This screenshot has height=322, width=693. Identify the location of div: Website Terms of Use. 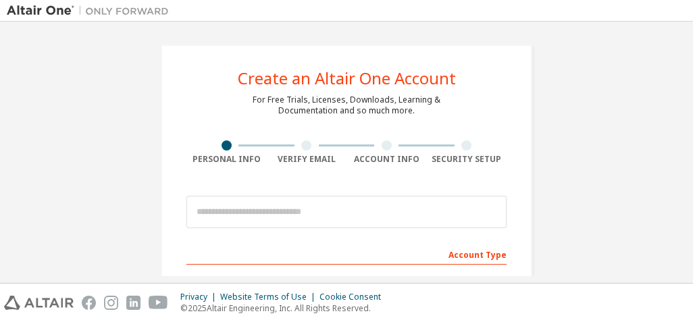
(269, 297).